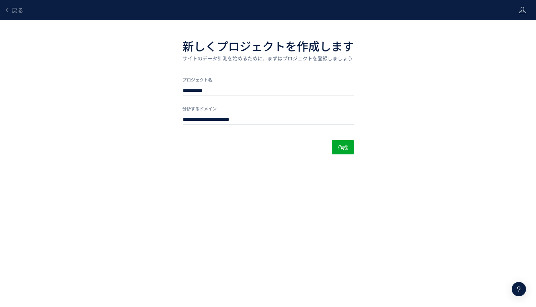 This screenshot has height=307, width=536. What do you see at coordinates (18, 10) in the screenshot?
I see `span: 戻る` at bounding box center [18, 10].